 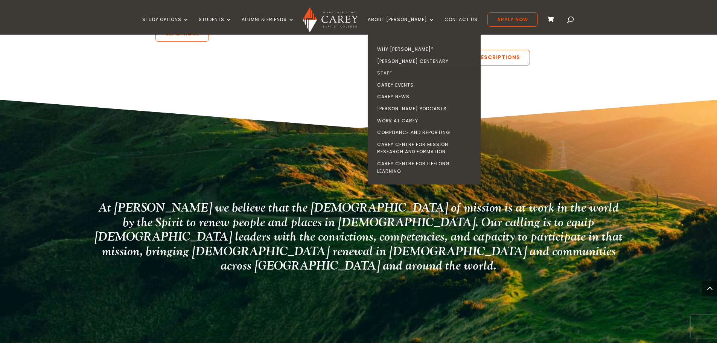 I want to click on a: Compliance and Reporting, so click(x=426, y=132).